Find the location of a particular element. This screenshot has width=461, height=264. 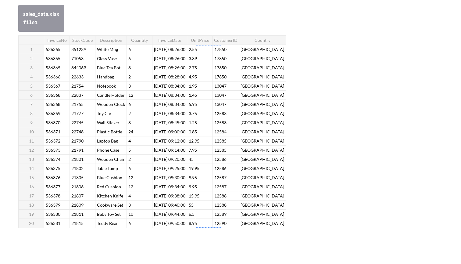

span: Handbag is located at coordinates (105, 77).